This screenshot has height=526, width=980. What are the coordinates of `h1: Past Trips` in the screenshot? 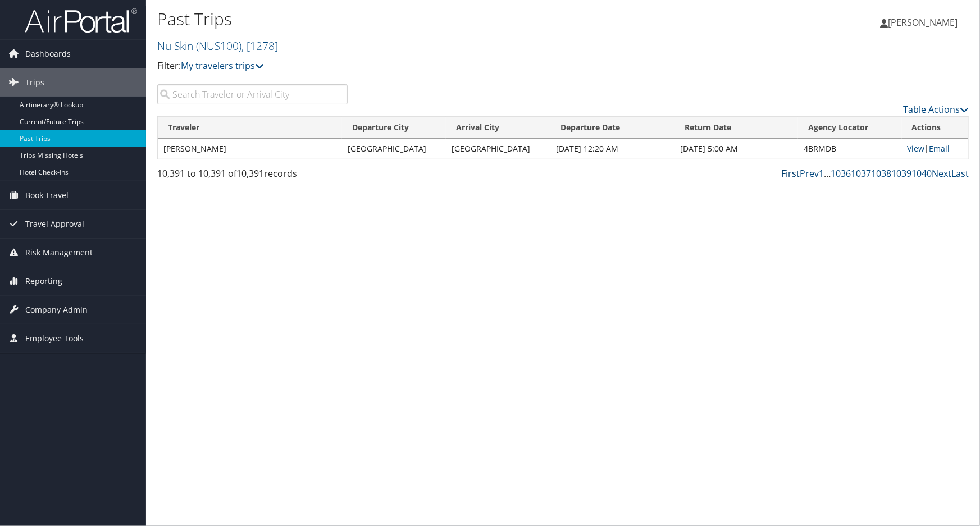 It's located at (427, 19).